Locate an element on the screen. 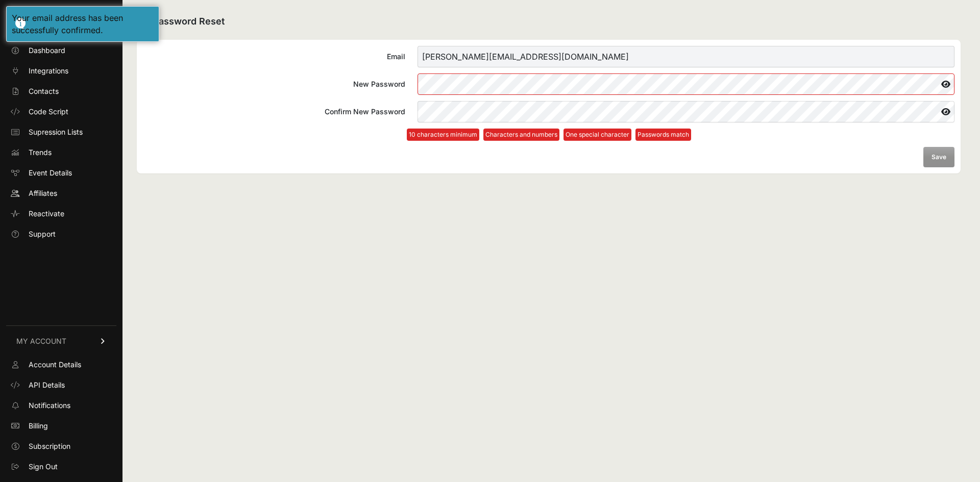 Image resolution: width=980 pixels, height=482 pixels. h2: Password Reset is located at coordinates (549, 22).